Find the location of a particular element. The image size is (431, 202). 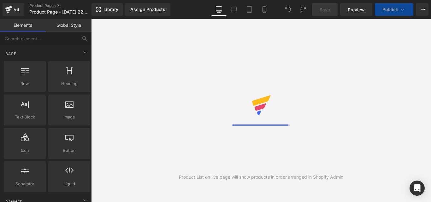

span: Image is located at coordinates (69, 117).